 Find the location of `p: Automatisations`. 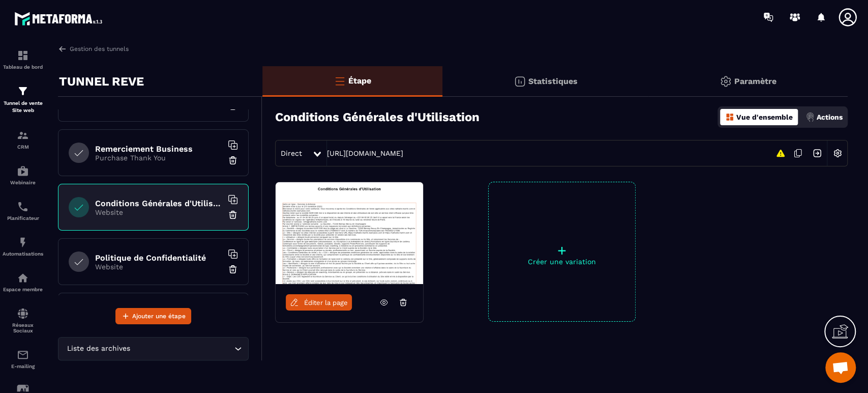

p: Automatisations is located at coordinates (23, 254).